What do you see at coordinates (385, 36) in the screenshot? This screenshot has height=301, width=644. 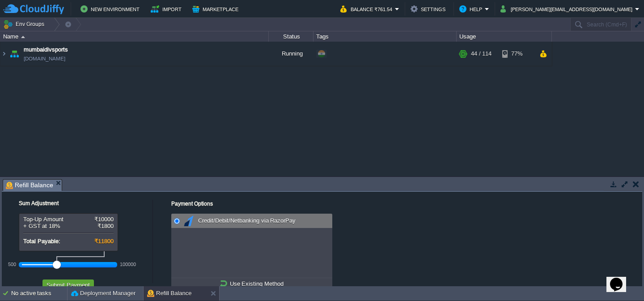 I see `div: Tags` at bounding box center [385, 36].